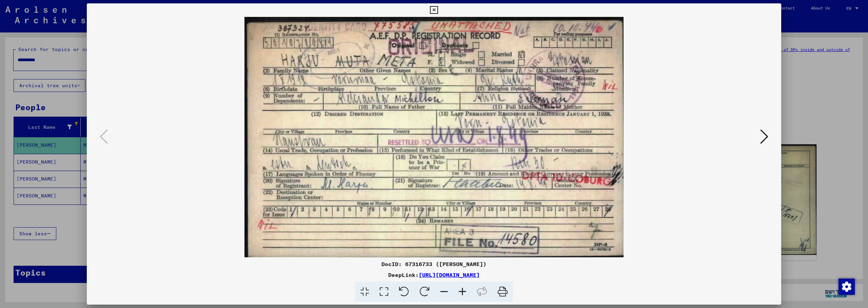  I want to click on img: Change consent, so click(846, 287).